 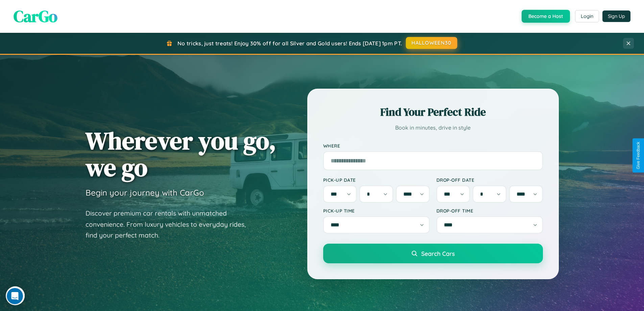 What do you see at coordinates (433, 112) in the screenshot?
I see `h2: Find Your Perfect Ride` at bounding box center [433, 112].